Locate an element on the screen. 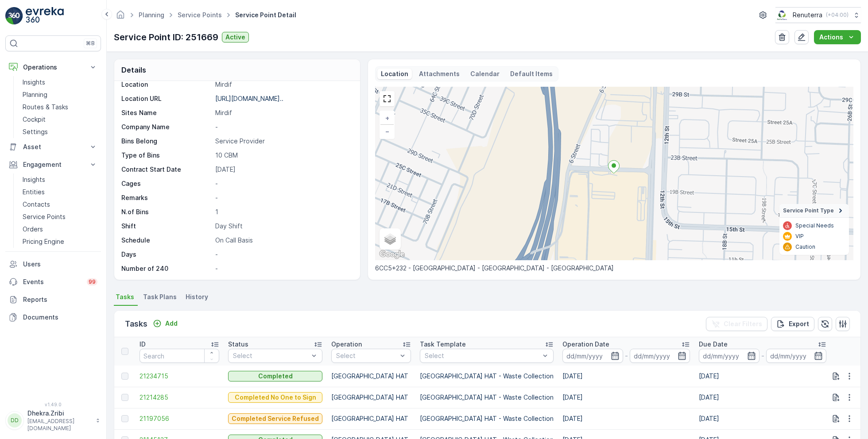  p: Cages is located at coordinates (166, 183).